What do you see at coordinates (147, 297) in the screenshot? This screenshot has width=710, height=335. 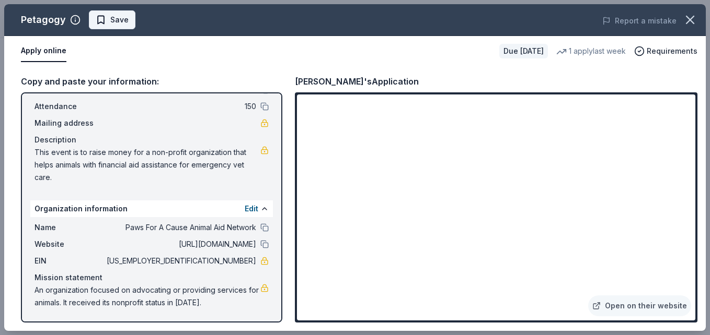 I see `span: An organization focused on advocating or providing services for animals. It received its nonprofi...` at bounding box center [147, 297].